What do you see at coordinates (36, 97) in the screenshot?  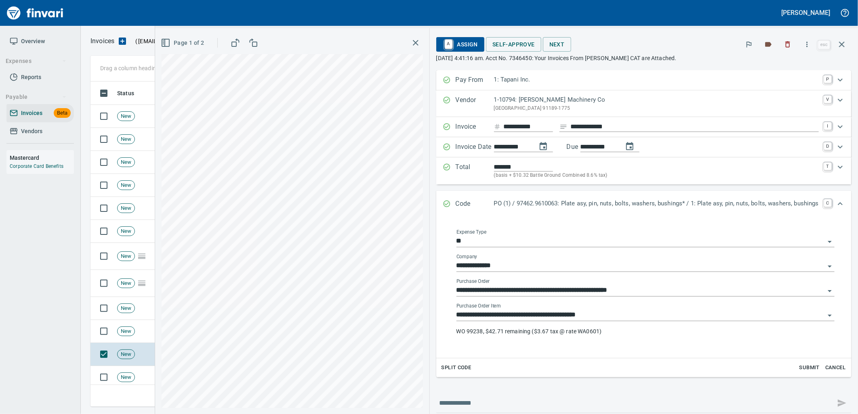 I see `button: Payable` at bounding box center [36, 97].